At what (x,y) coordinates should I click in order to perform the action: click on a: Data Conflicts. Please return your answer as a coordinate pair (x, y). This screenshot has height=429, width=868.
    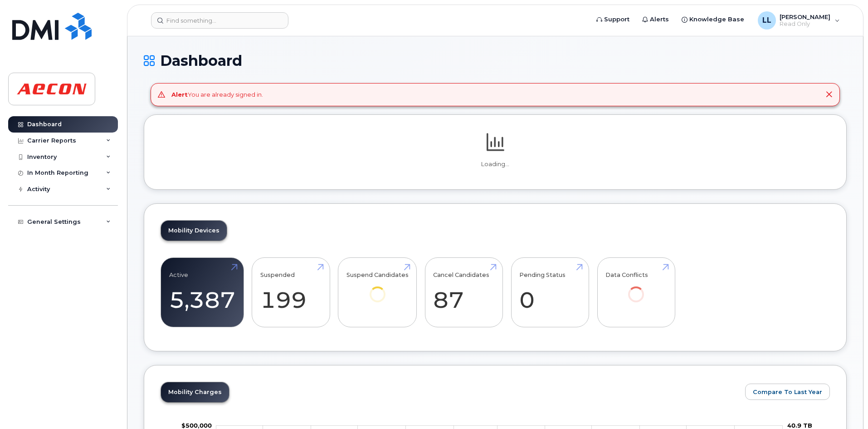
    Looking at the image, I should click on (636, 288).